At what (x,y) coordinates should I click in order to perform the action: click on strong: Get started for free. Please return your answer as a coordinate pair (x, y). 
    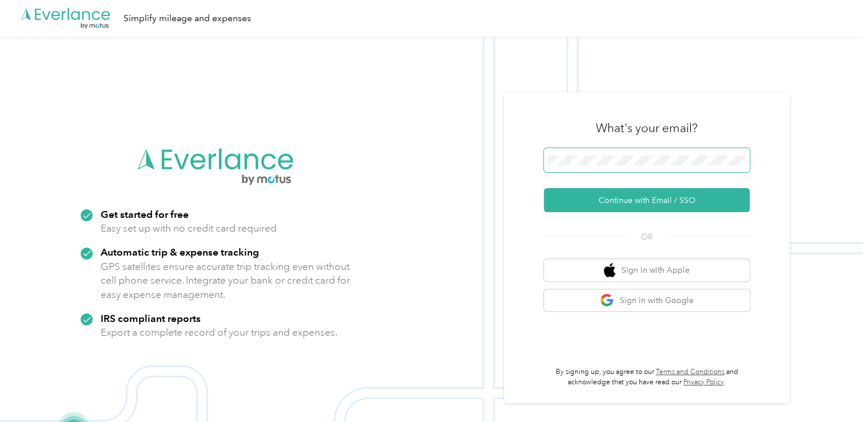
    Looking at the image, I should click on (145, 214).